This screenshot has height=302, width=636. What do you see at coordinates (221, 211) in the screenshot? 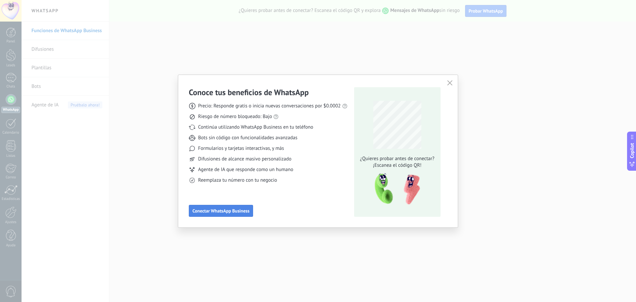
I see `button: Conectar WhatsApp Business` at bounding box center [221, 211].